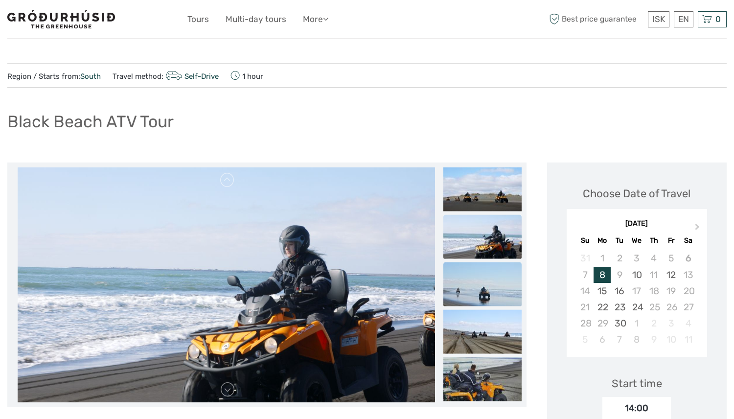  What do you see at coordinates (683, 19) in the screenshot?
I see `div: EN` at bounding box center [683, 19].